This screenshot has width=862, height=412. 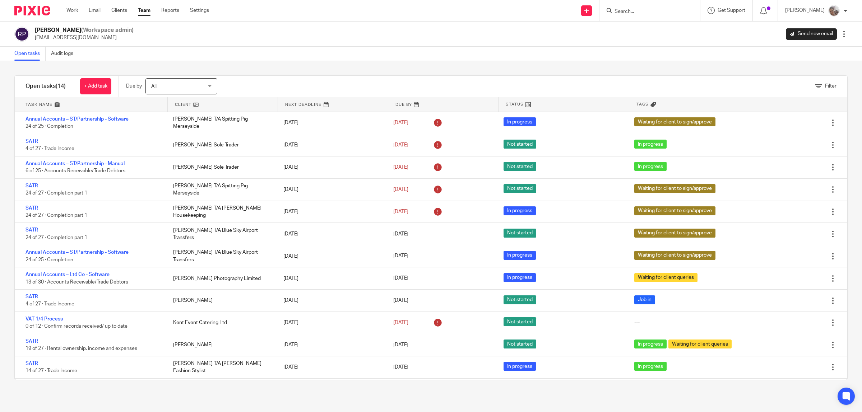 I want to click on img: me.jpg, so click(x=834, y=11).